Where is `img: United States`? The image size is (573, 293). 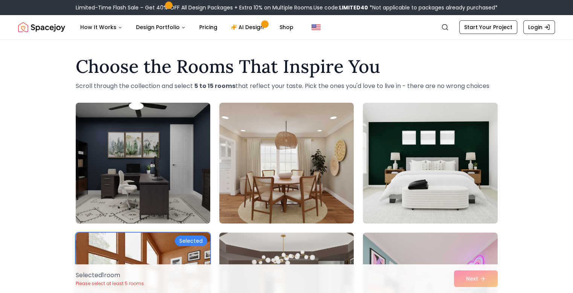 img: United States is located at coordinates (316, 27).